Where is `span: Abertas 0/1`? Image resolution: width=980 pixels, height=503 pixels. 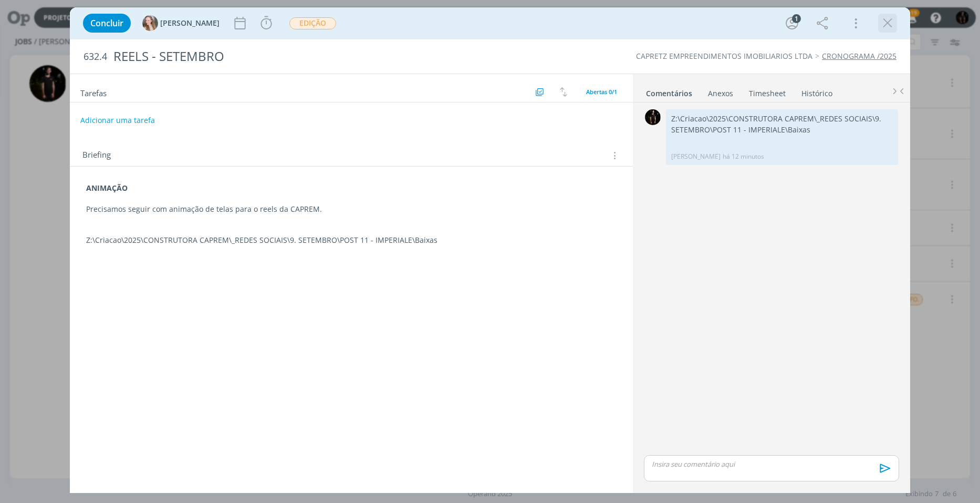
span: Abertas 0/1 is located at coordinates (601, 91).